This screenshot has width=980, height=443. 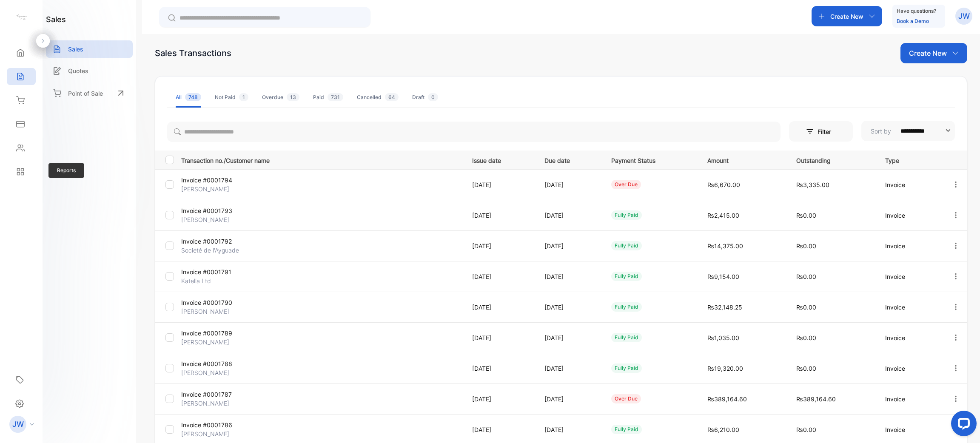 What do you see at coordinates (909, 159) in the screenshot?
I see `p: Type` at bounding box center [909, 159].